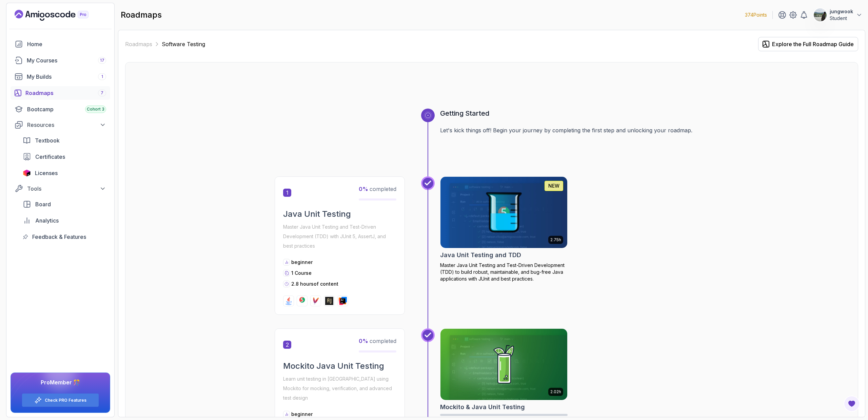 The height and width of the screenshot is (420, 868). What do you see at coordinates (47, 220) in the screenshot?
I see `span: Analytics` at bounding box center [47, 220].